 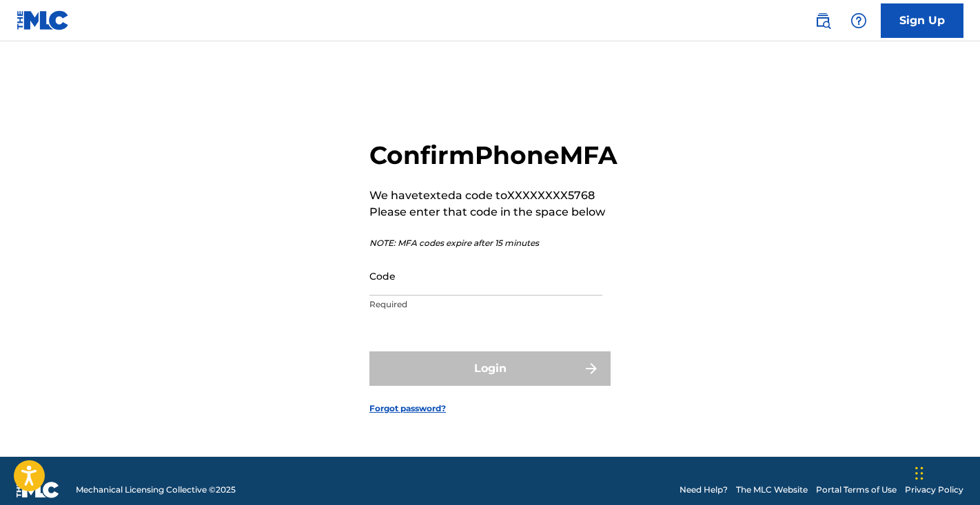 I want to click on div: Chat Widget, so click(x=945, y=472).